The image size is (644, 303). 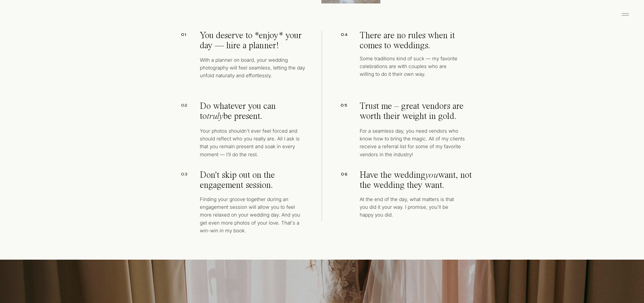 I want to click on p: Have the wedding want, not the wedding they want., so click(x=417, y=182).